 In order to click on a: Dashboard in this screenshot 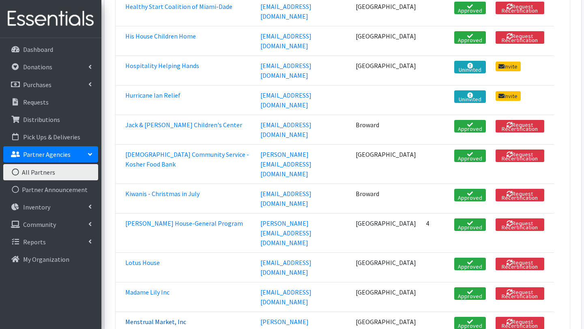, I will do `click(51, 49)`.